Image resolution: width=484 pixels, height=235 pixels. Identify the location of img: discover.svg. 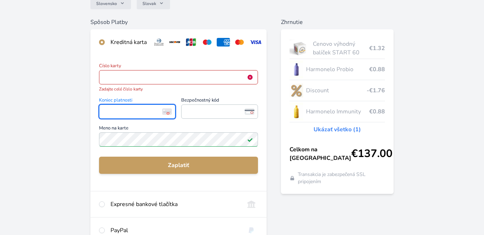
(175, 42).